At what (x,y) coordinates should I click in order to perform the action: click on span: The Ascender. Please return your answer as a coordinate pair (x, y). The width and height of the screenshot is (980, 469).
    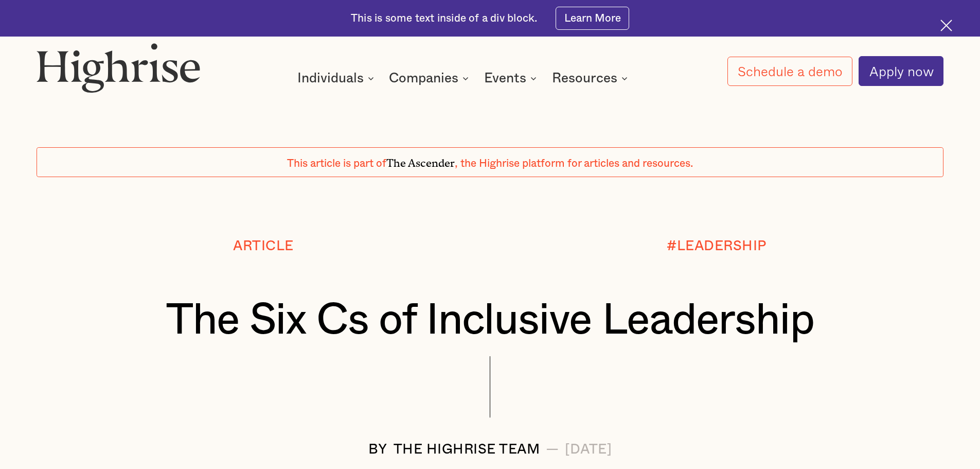
    Looking at the image, I should click on (421, 160).